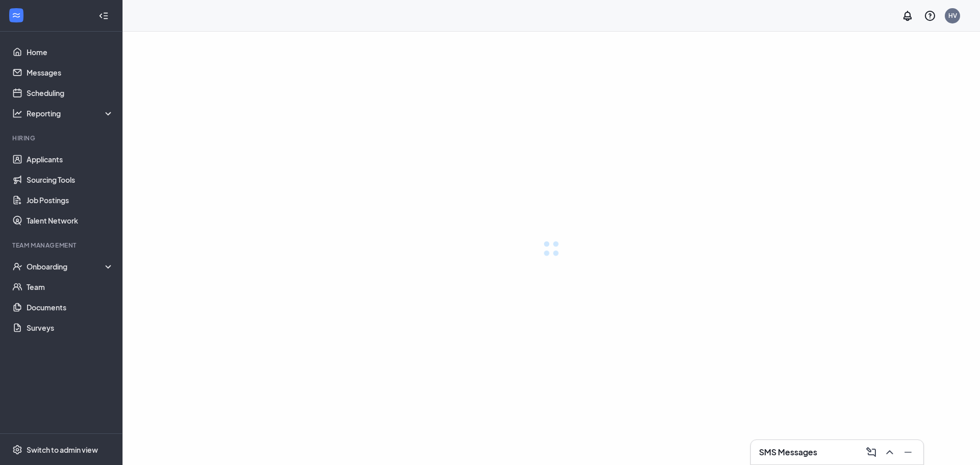  What do you see at coordinates (71, 113) in the screenshot?
I see `div: Reporting` at bounding box center [71, 113].